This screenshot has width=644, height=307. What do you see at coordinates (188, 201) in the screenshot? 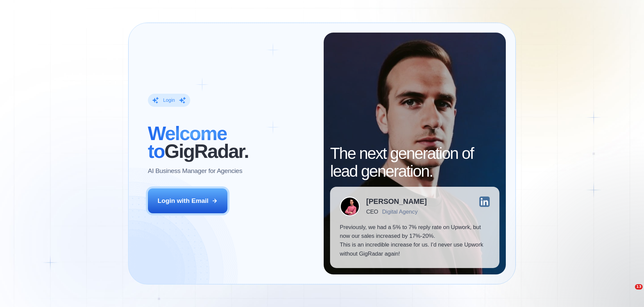
I see `button: Login with Email` at bounding box center [188, 201].